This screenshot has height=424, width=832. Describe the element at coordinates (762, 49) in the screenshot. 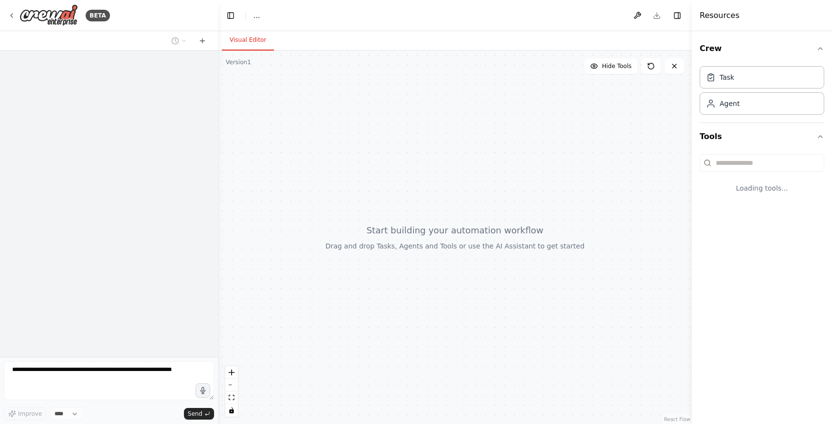

I see `button: Crew` at that location.